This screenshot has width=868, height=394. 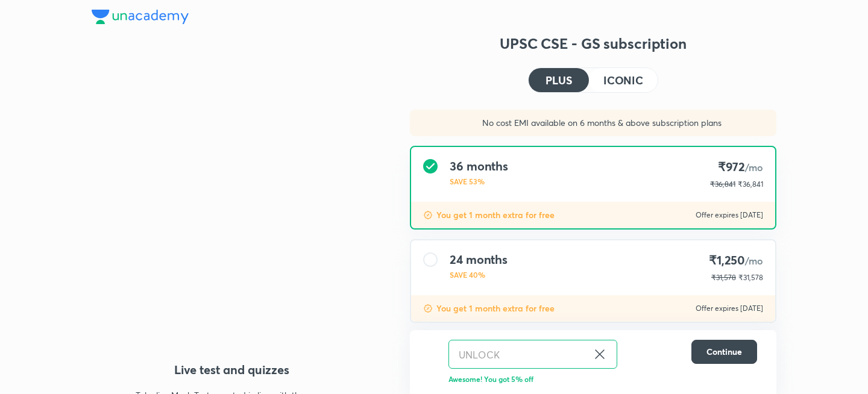 What do you see at coordinates (479, 259) in the screenshot?
I see `h4: 24 months` at bounding box center [479, 259].